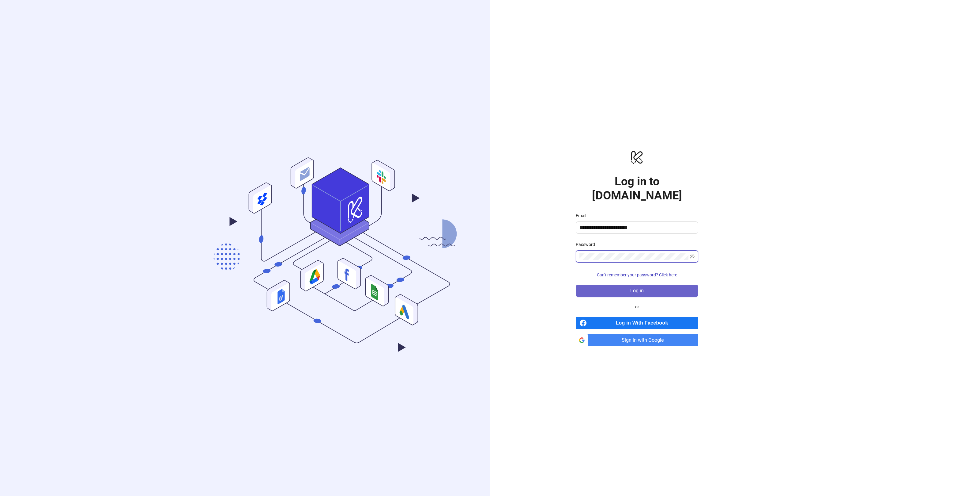  What do you see at coordinates (637, 290) in the screenshot?
I see `span: Log in` at bounding box center [637, 290].